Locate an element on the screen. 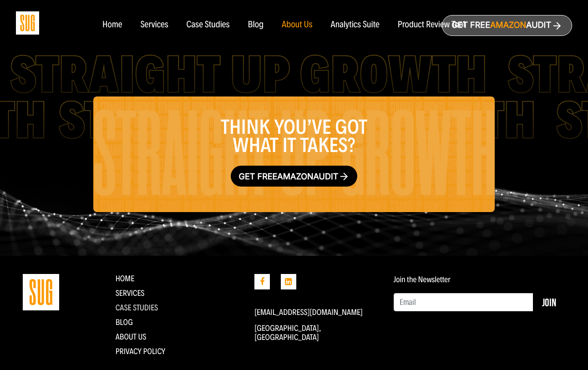 The width and height of the screenshot is (588, 370). div: Analytics Suite is located at coordinates (355, 25).